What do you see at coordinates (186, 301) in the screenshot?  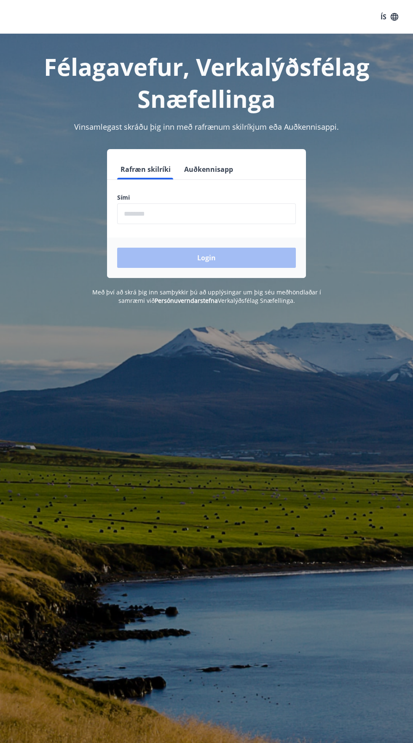 I see `a: Persónuverndarstefna` at bounding box center [186, 301].